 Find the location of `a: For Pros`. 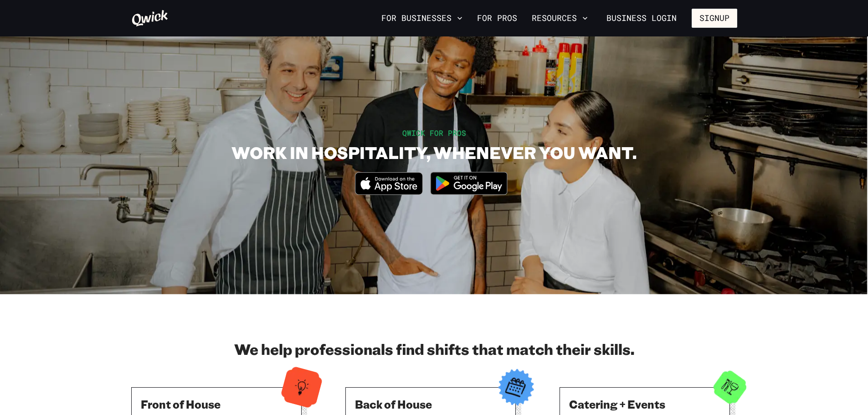

a: For Pros is located at coordinates (497, 18).